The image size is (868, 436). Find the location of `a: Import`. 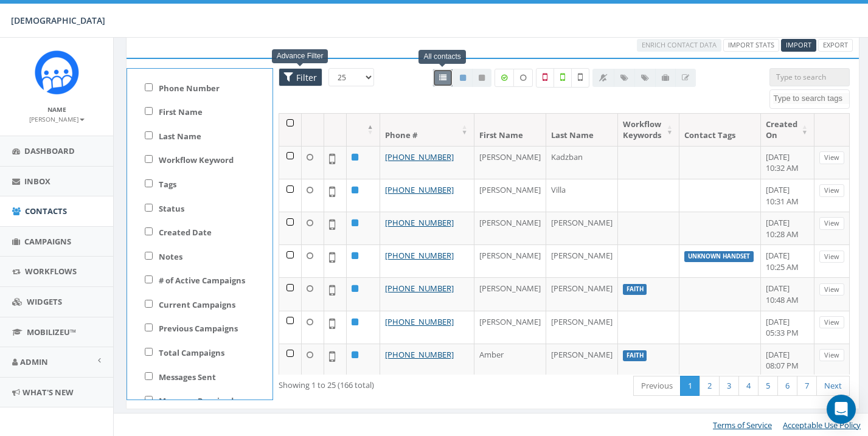

a: Import is located at coordinates (798, 45).